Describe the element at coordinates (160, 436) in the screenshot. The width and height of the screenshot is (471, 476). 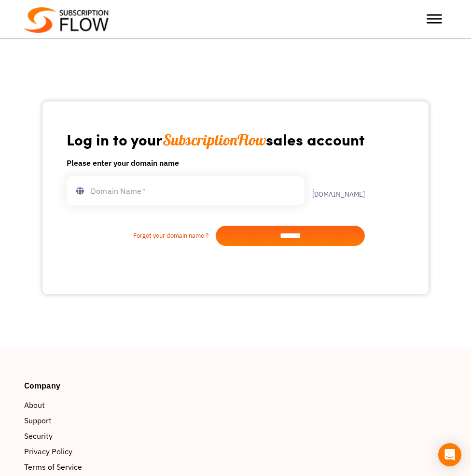
I see `a: Security` at that location.